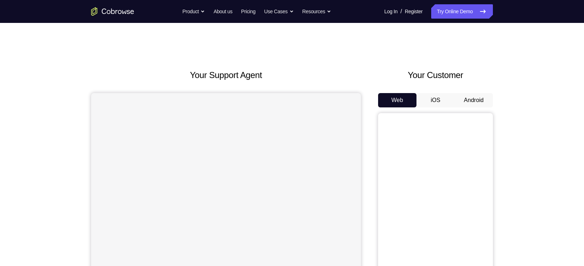 This screenshot has width=584, height=266. What do you see at coordinates (279, 11) in the screenshot?
I see `button: Use Cases` at bounding box center [279, 11].